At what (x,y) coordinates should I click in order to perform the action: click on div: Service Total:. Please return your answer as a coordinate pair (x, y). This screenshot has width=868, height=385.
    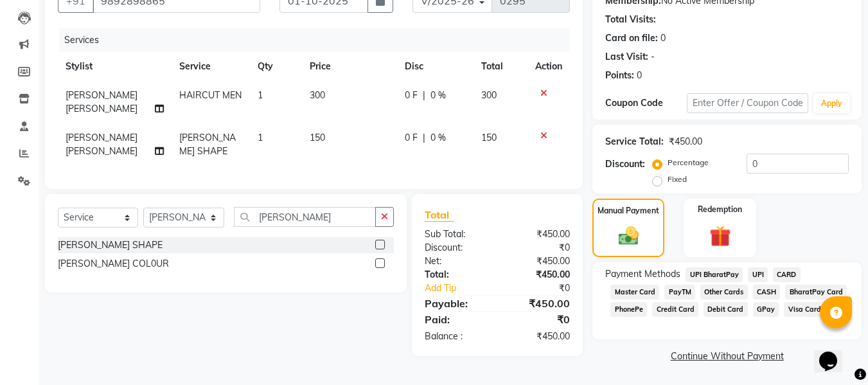
    Looking at the image, I should click on (634, 142).